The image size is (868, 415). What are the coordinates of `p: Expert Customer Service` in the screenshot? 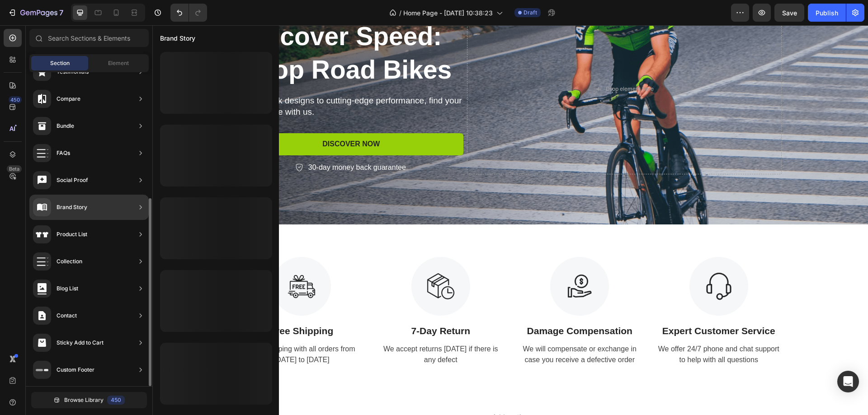 It's located at (567, 306).